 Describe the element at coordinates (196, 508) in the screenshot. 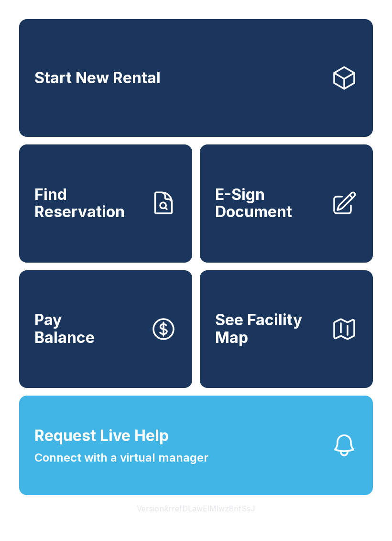

I see `button: VersionkrrefDLawElMlwz8nfSsJ` at that location.